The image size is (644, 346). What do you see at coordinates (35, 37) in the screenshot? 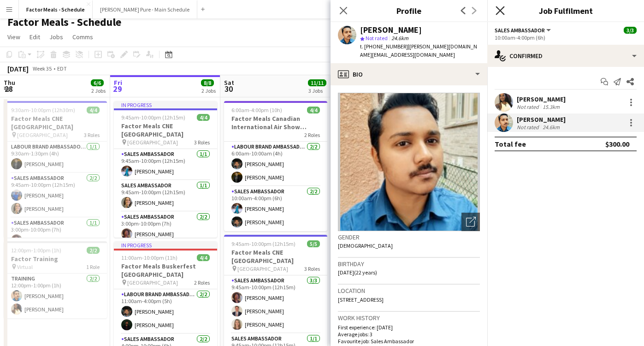
I see `a: Edit` at bounding box center [35, 37].